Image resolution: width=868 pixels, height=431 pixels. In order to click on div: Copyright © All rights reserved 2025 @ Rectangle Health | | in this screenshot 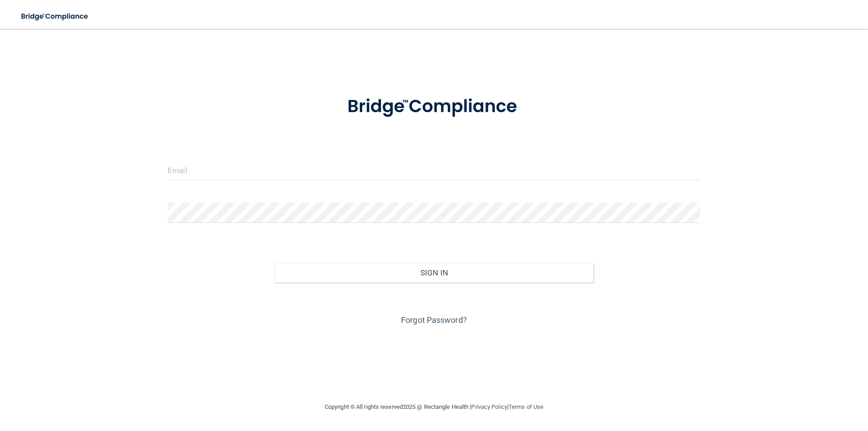, I will do `click(434, 407)`.